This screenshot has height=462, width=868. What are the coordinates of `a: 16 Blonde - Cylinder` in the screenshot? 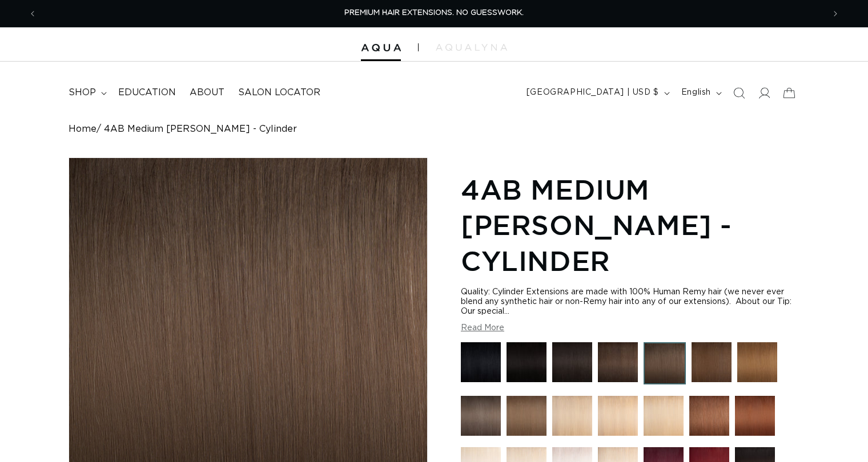 It's located at (572, 419).